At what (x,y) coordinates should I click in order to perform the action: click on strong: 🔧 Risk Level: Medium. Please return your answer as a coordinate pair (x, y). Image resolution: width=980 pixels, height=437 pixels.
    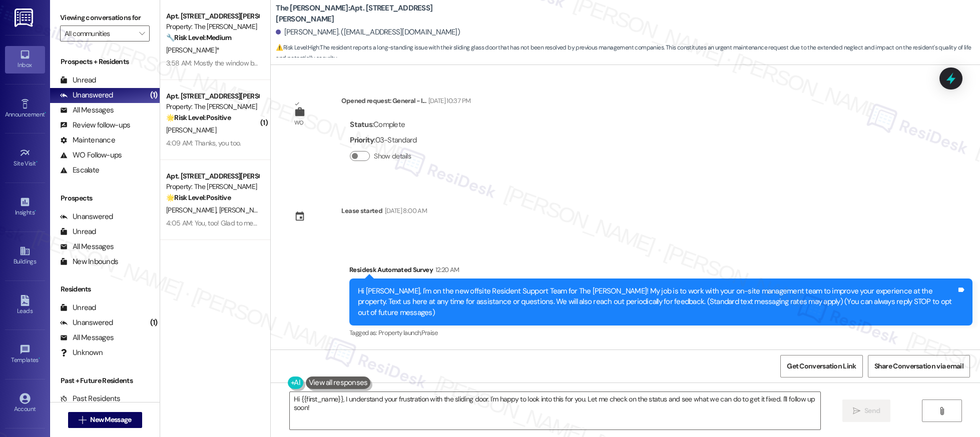
    Looking at the image, I should click on (199, 38).